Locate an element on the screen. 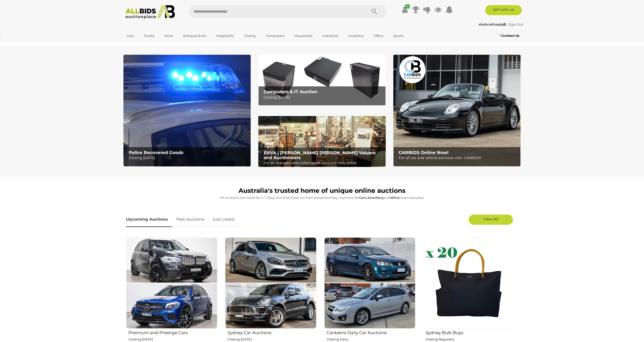 The width and height of the screenshot is (644, 342). a: Wine is located at coordinates (168, 36).